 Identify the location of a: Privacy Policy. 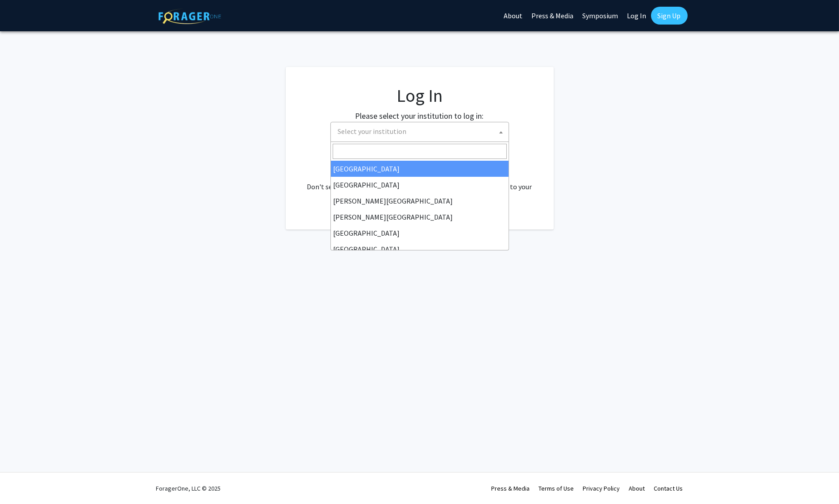
(601, 489).